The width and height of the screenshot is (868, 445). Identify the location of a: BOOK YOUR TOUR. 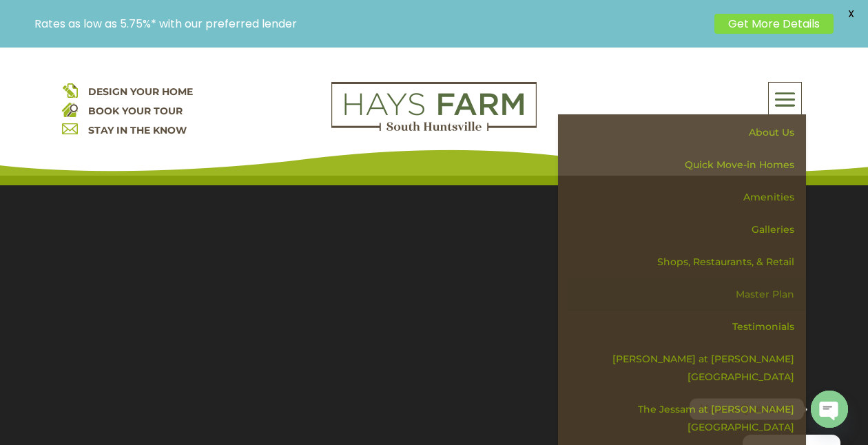
(135, 111).